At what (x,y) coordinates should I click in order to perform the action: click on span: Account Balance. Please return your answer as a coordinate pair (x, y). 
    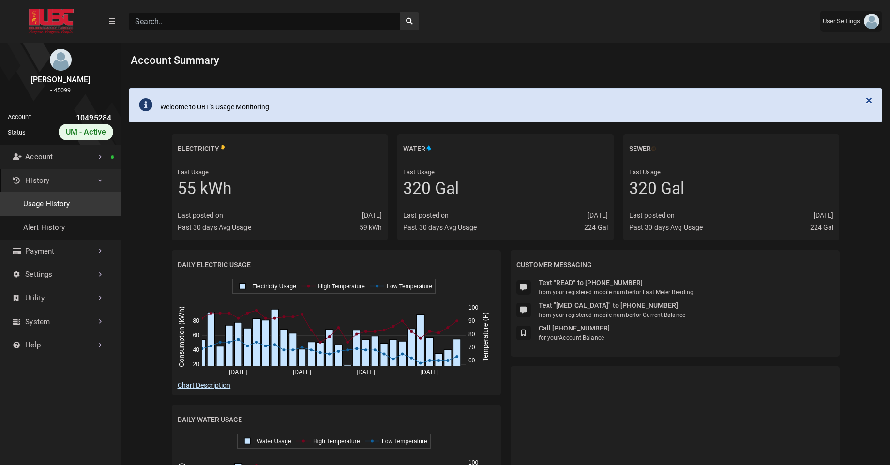
    Looking at the image, I should click on (581, 338).